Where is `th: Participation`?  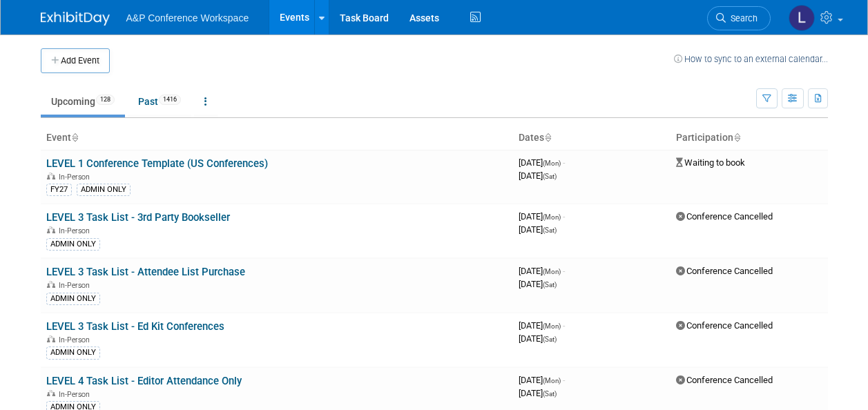 th: Participation is located at coordinates (749, 138).